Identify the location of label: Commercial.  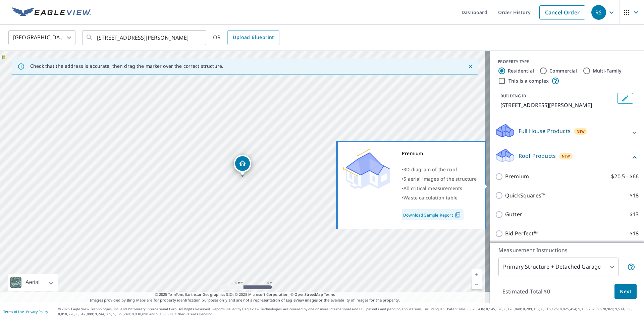
(563, 71).